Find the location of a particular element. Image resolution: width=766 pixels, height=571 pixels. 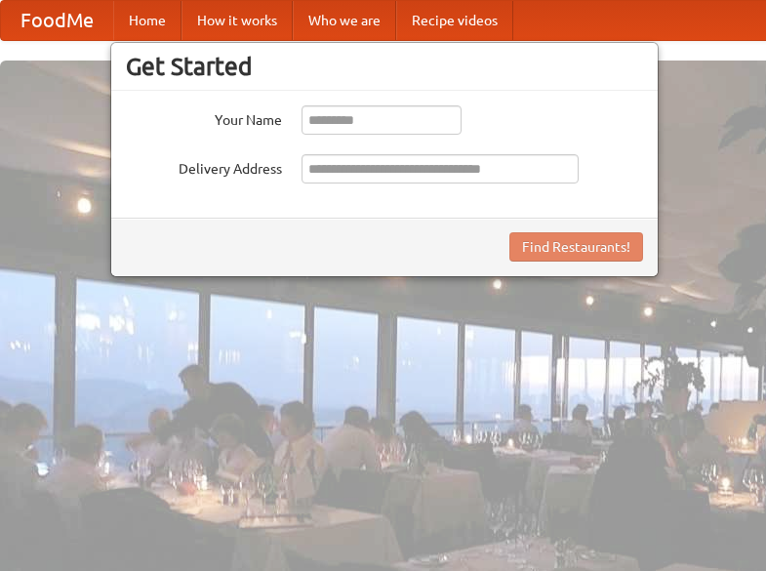

a: Recipe videos is located at coordinates (455, 20).